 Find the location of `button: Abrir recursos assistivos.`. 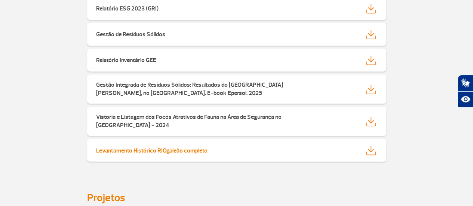

button: Abrir recursos assistivos. is located at coordinates (465, 99).